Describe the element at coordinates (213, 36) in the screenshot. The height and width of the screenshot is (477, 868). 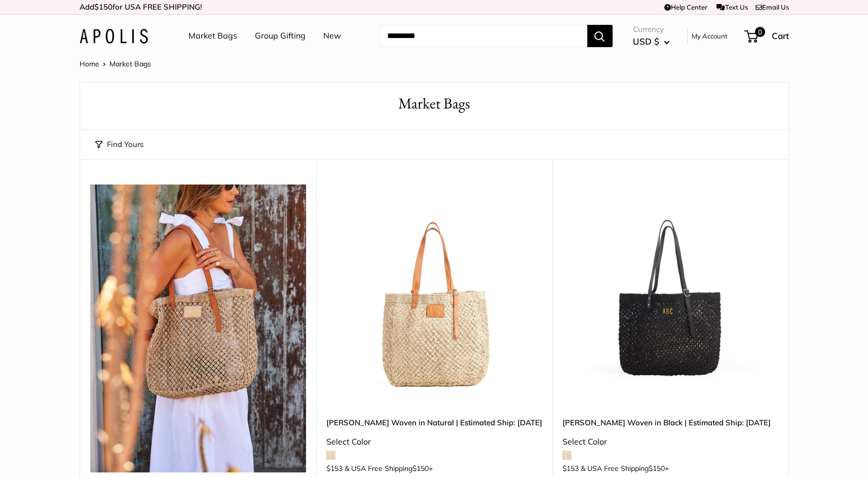
I see `a: Market Bags` at that location.